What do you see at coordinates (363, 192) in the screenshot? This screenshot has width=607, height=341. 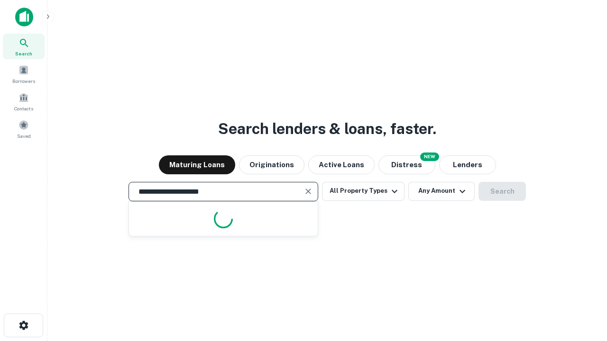 I see `button: All Property Types` at bounding box center [363, 192].